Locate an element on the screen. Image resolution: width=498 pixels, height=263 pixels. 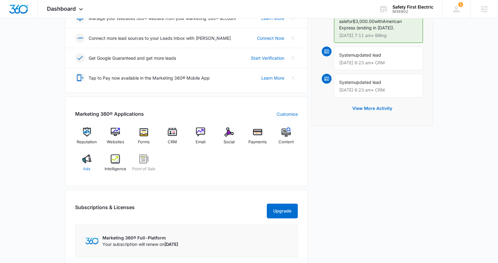
span: Forms is located at coordinates (144, 142).